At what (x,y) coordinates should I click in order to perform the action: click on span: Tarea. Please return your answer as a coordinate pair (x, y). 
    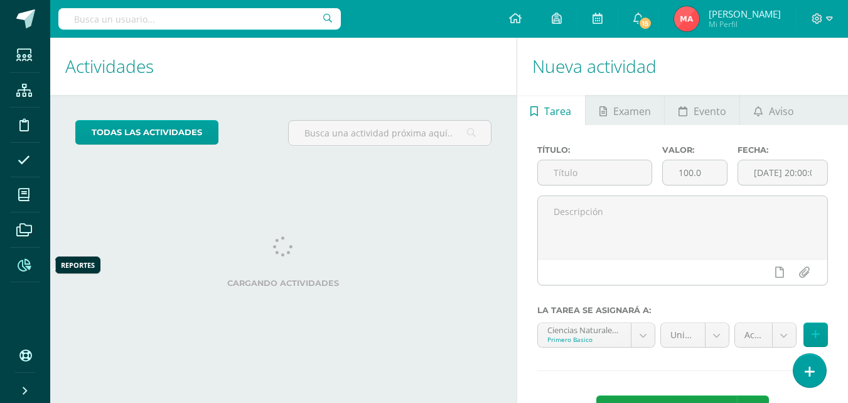
    Looking at the image, I should click on (558, 111).